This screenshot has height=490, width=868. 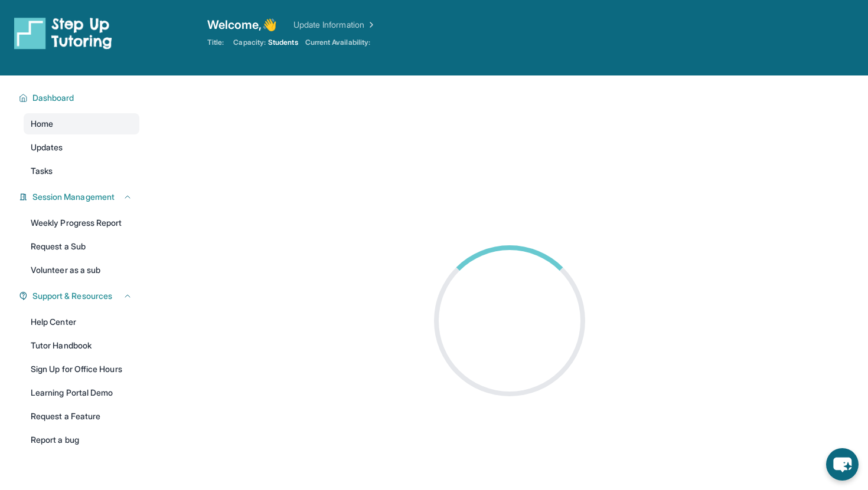 What do you see at coordinates (81, 393) in the screenshot?
I see `a: Learning Portal Demo` at bounding box center [81, 393].